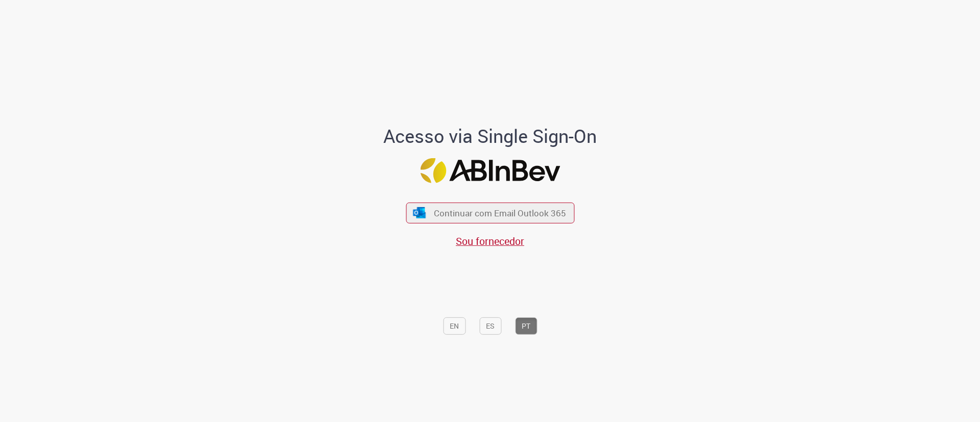  I want to click on button: PT, so click(526, 326).